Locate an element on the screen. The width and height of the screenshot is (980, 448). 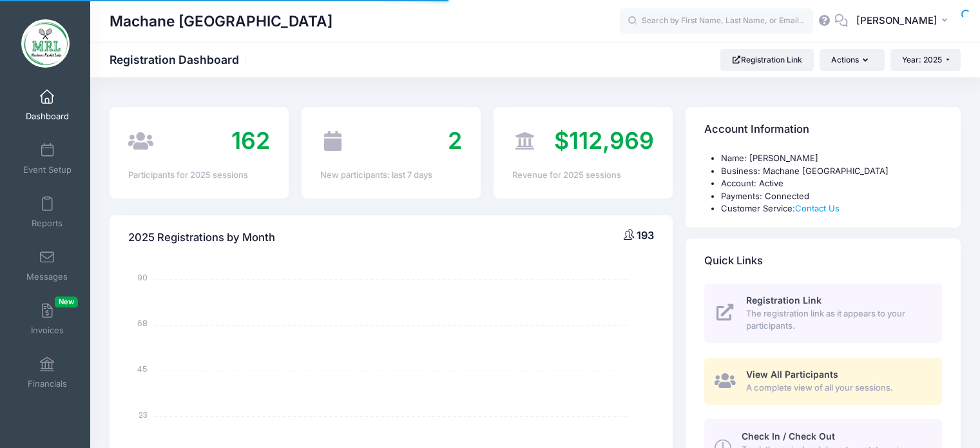
span: The registration link as it appears to your participants. is located at coordinates (836, 319).